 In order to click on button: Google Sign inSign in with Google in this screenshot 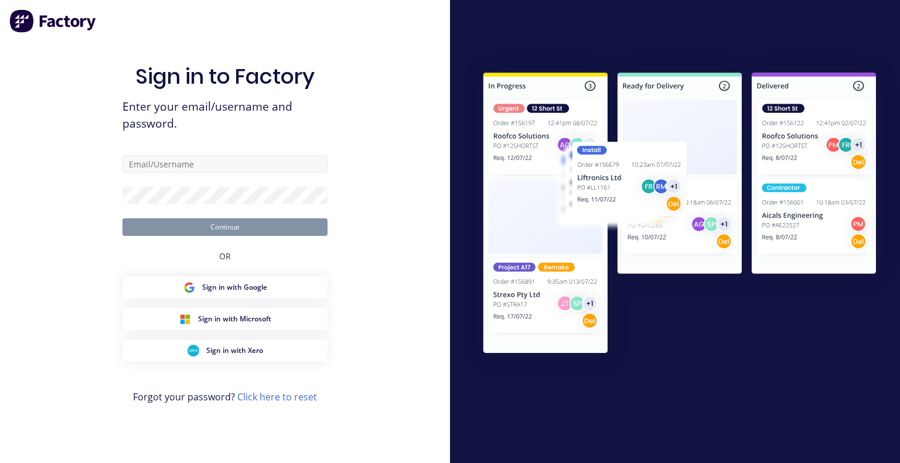, I will do `click(225, 288)`.